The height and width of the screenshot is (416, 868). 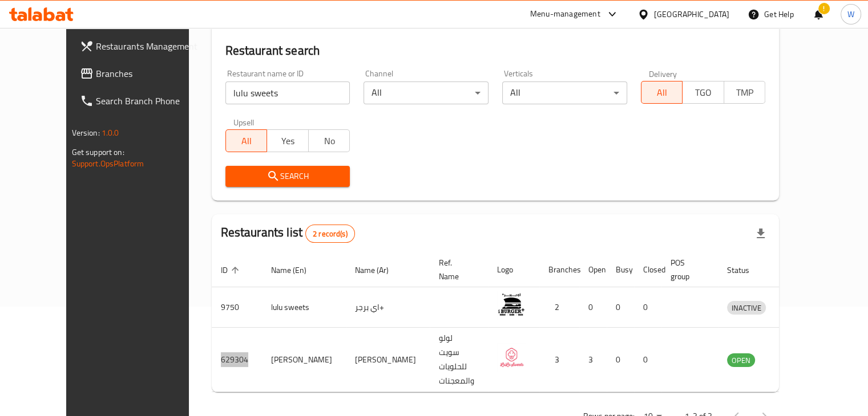 I want to click on span: INACTIVE, so click(x=746, y=308).